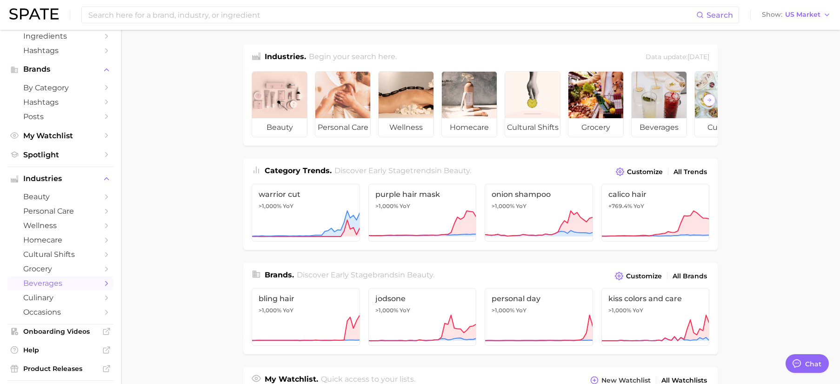 This screenshot has height=384, width=840. What do you see at coordinates (34, 14) in the screenshot?
I see `img: SPATE` at bounding box center [34, 14].